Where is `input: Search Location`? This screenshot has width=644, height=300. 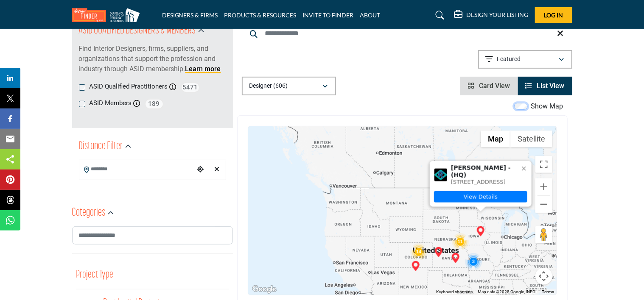
input: Search Location is located at coordinates (137, 169).